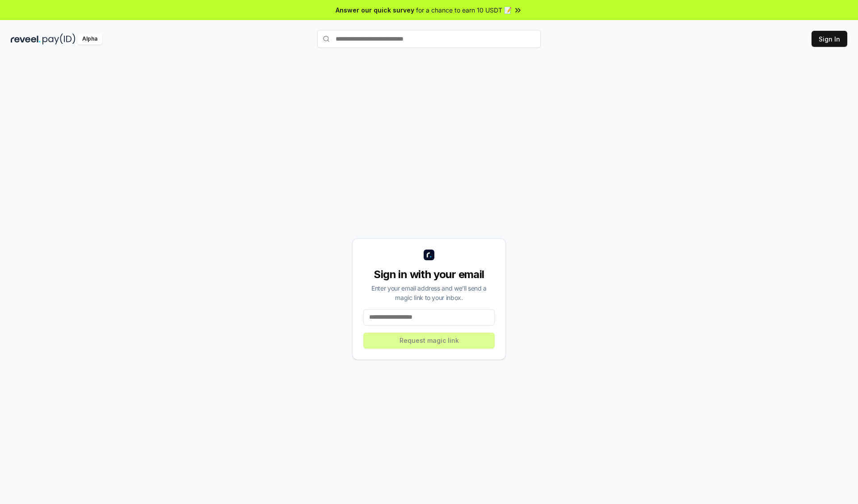  Describe the element at coordinates (59, 39) in the screenshot. I see `img: pay_id` at that location.